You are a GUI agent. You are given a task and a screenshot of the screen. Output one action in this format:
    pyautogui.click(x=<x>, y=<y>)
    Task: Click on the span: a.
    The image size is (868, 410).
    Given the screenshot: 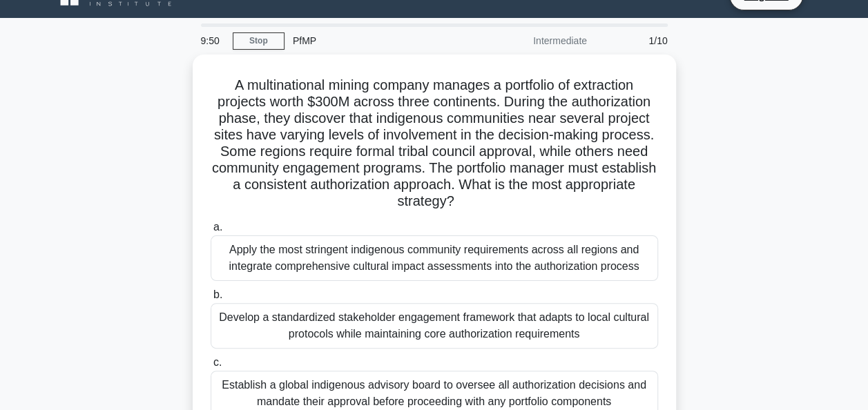 What is the action you would take?
    pyautogui.click(x=218, y=226)
    